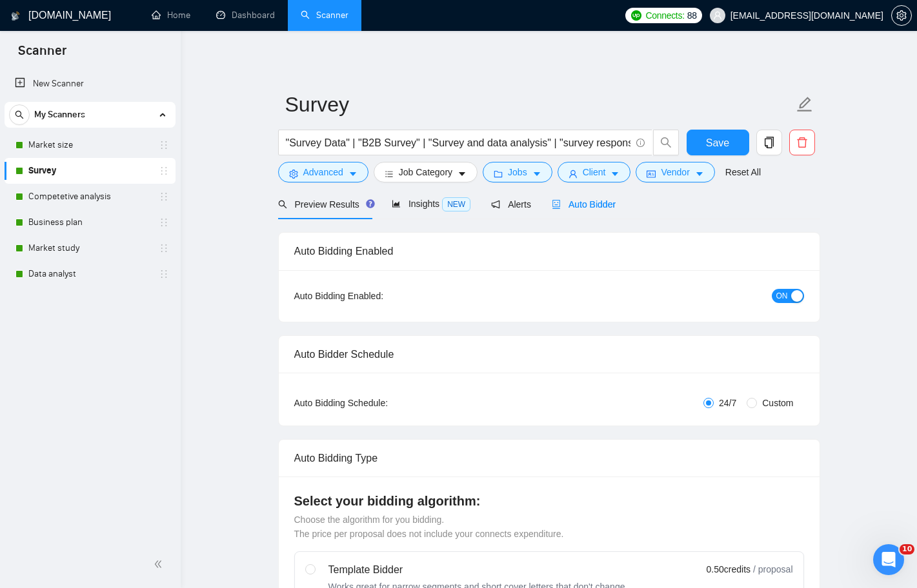 This screenshot has height=588, width=917. I want to click on button: folderJobscaret-down, so click(518, 172).